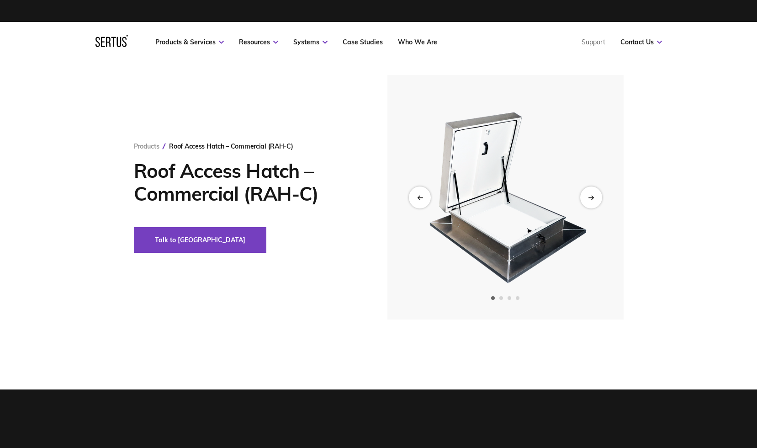 The height and width of the screenshot is (448, 757). What do you see at coordinates (418, 42) in the screenshot?
I see `a: Who We Are` at bounding box center [418, 42].